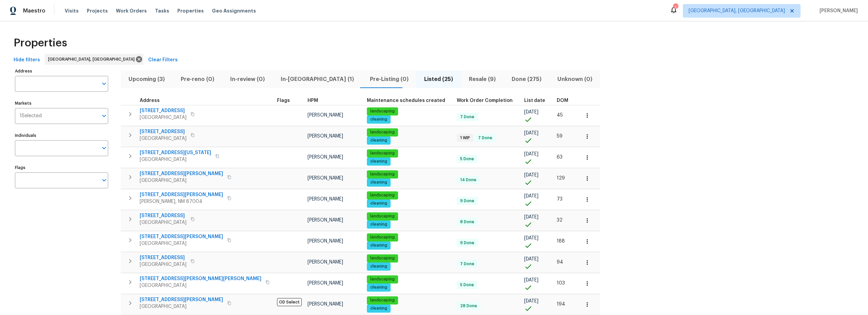 Image resolution: width=868 pixels, height=315 pixels. I want to click on label: Address, so click(61, 71).